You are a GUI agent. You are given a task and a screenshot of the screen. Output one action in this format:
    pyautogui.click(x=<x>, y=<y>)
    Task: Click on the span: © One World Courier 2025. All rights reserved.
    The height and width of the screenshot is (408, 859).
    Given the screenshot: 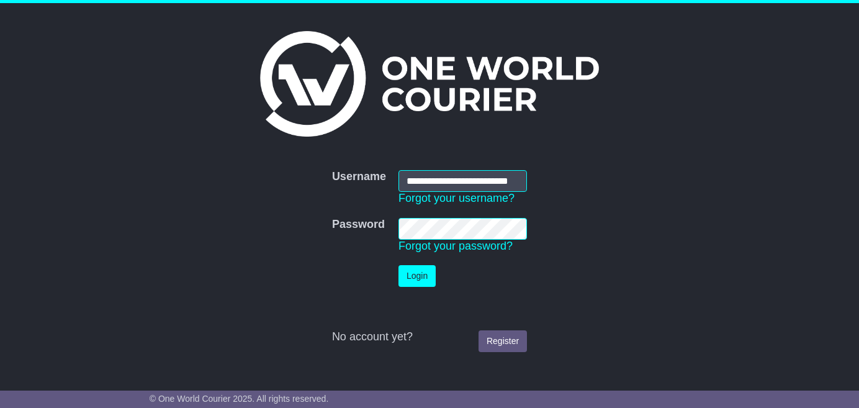 What is the action you would take?
    pyautogui.click(x=239, y=399)
    